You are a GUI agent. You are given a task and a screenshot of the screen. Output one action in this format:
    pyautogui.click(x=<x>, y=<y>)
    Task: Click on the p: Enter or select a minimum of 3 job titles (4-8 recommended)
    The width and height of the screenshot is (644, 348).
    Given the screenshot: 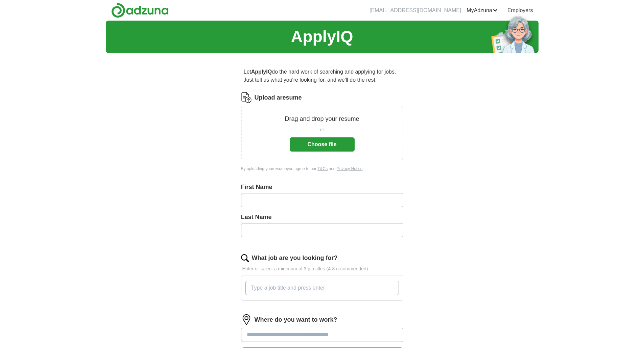 What is the action you would take?
    pyautogui.click(x=322, y=269)
    